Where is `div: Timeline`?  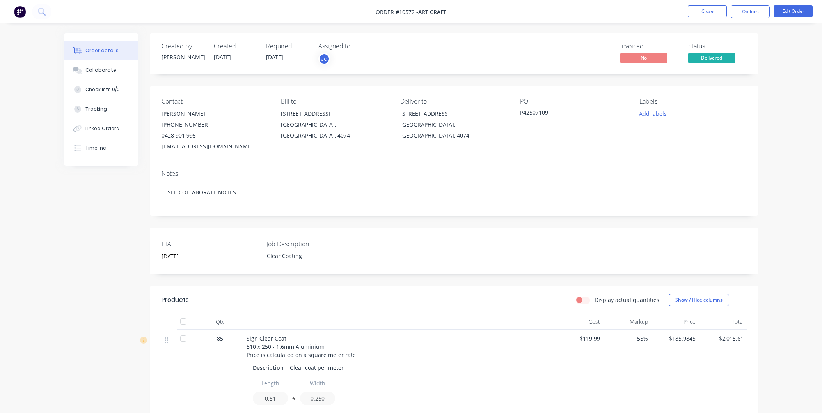 div: Timeline is located at coordinates (96, 148).